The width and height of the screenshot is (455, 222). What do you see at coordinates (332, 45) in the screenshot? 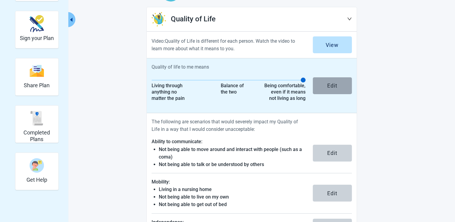
I see `button: View` at bounding box center [332, 45].